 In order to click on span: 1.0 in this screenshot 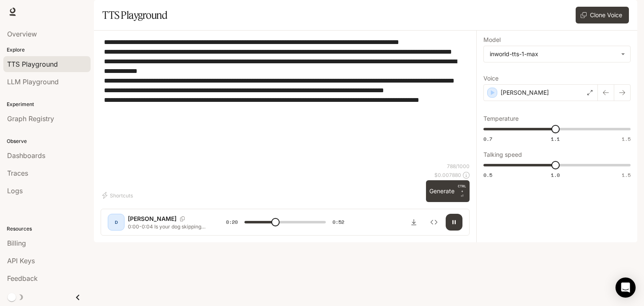, I will do `click(555, 175)`.